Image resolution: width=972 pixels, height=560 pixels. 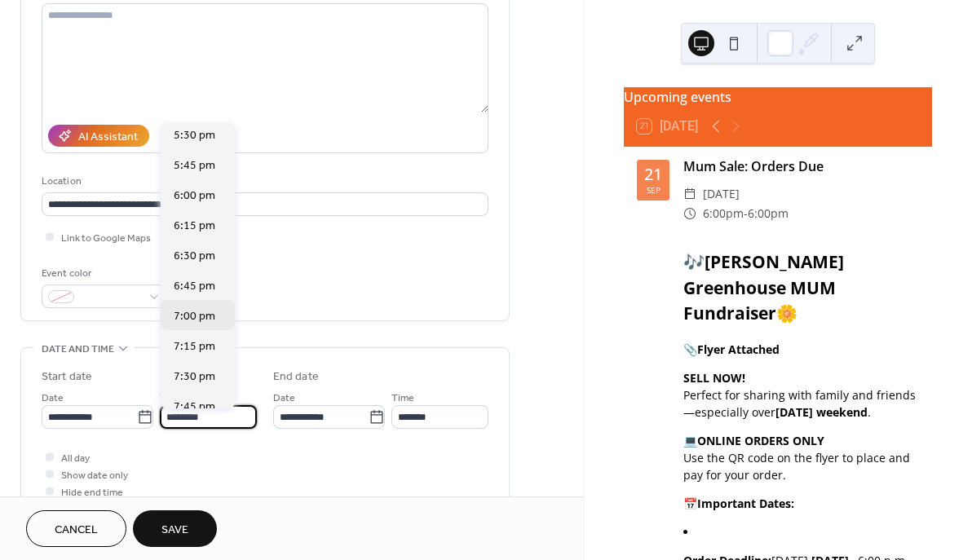 What do you see at coordinates (654, 190) in the screenshot?
I see `div: Sep` at bounding box center [654, 190].